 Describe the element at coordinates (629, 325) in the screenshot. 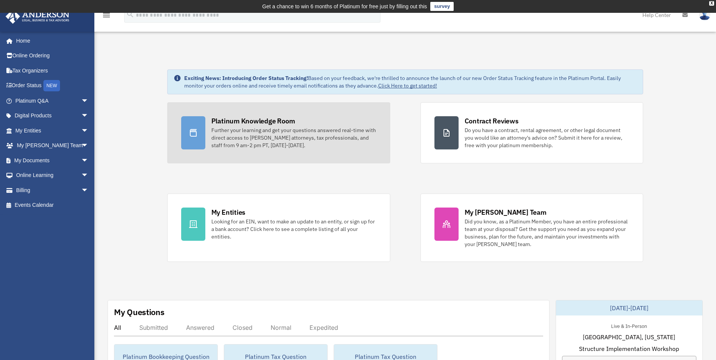

I see `div: Live & In-Person` at that location.